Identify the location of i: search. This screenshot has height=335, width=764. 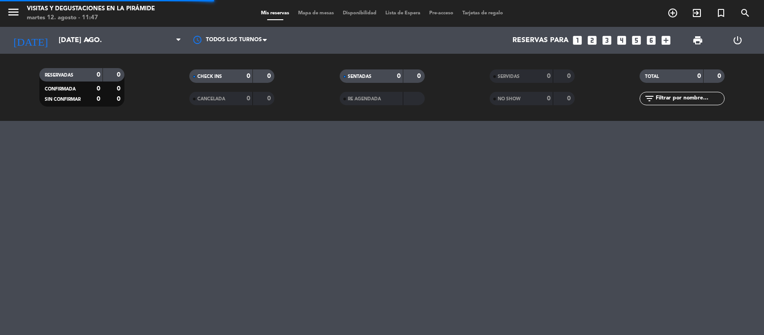
(745, 13).